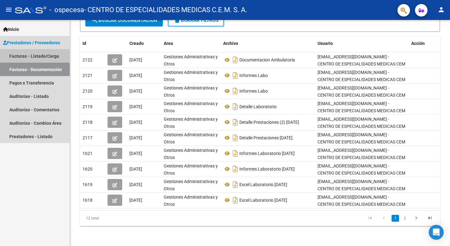  What do you see at coordinates (384, 219) in the screenshot?
I see `a: go to previous page` at bounding box center [384, 219].